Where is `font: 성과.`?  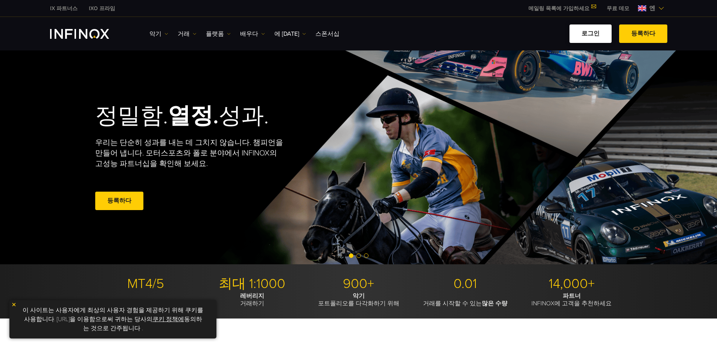 font: 성과. is located at coordinates (244, 116).